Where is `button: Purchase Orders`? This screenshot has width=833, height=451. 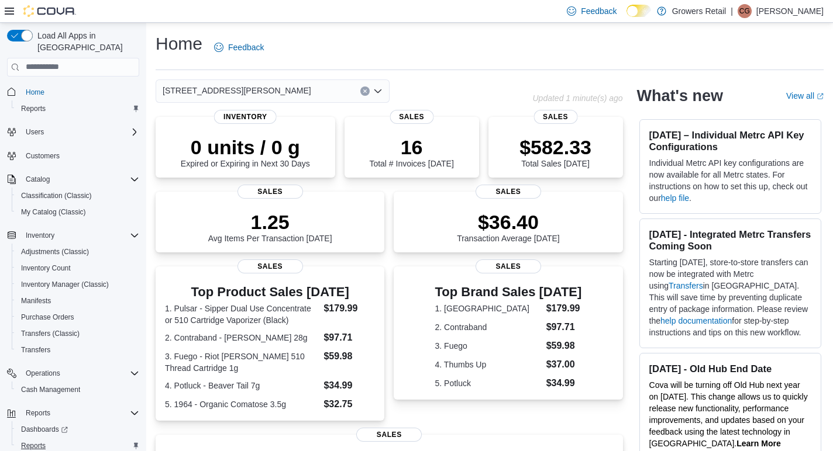 button: Purchase Orders is located at coordinates (78, 318).